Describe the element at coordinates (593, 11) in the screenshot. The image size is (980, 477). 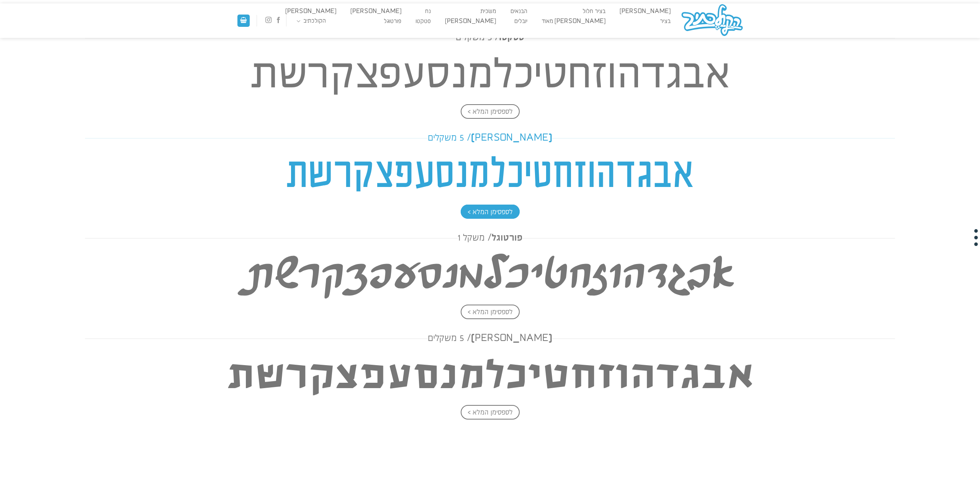
I see `a: בציר חלול` at that location.